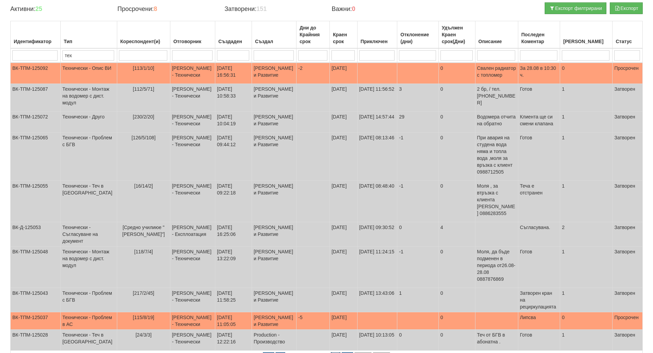 This screenshot has height=353, width=653. I want to click on th: Краен срок: No sort applied, activate to apply an ascending sort, so click(343, 35).